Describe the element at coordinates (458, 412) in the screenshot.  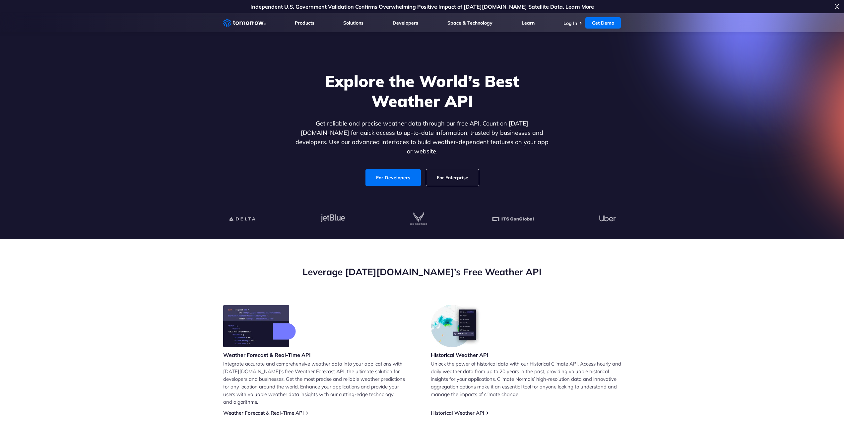
I see `a: Historical Weather API` at that location.